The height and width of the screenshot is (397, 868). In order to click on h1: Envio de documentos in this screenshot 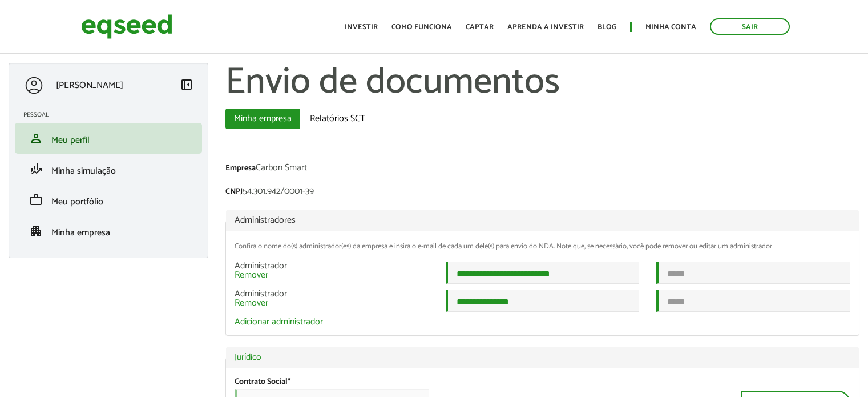, I will do `click(542, 83)`.